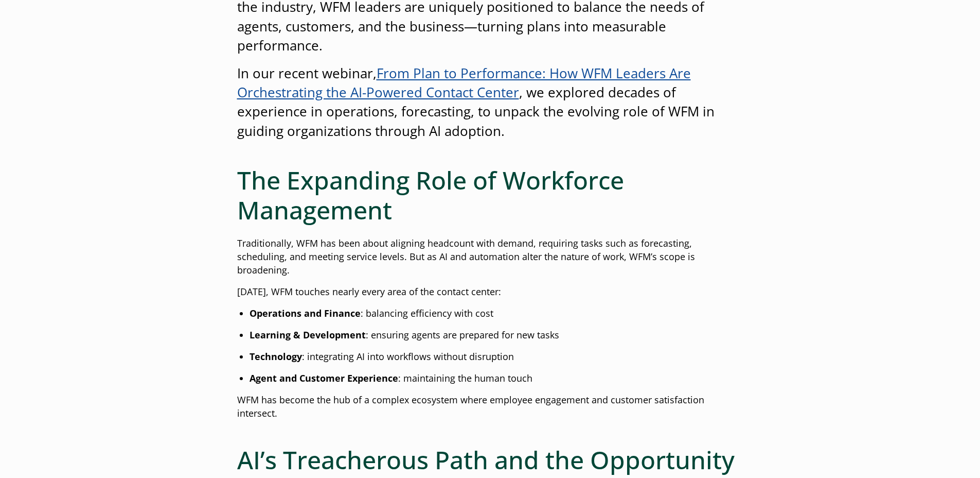 The height and width of the screenshot is (478, 980). Describe the element at coordinates (307, 335) in the screenshot. I see `strong: Learning & Development` at that location.